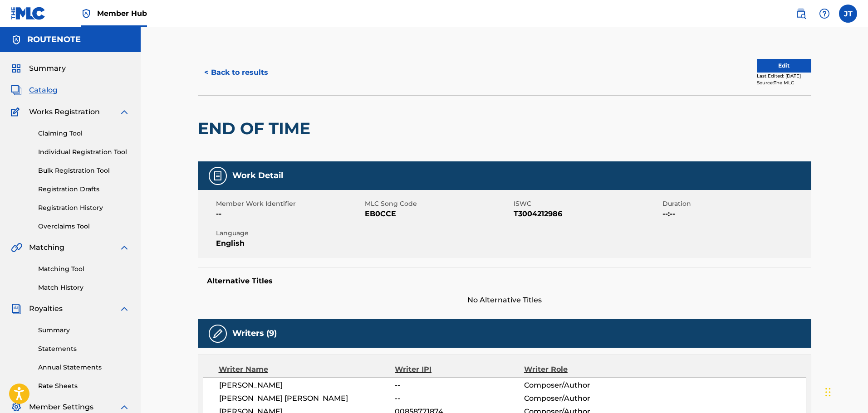  What do you see at coordinates (65, 112) in the screenshot?
I see `span: Works Registration` at bounding box center [65, 112].